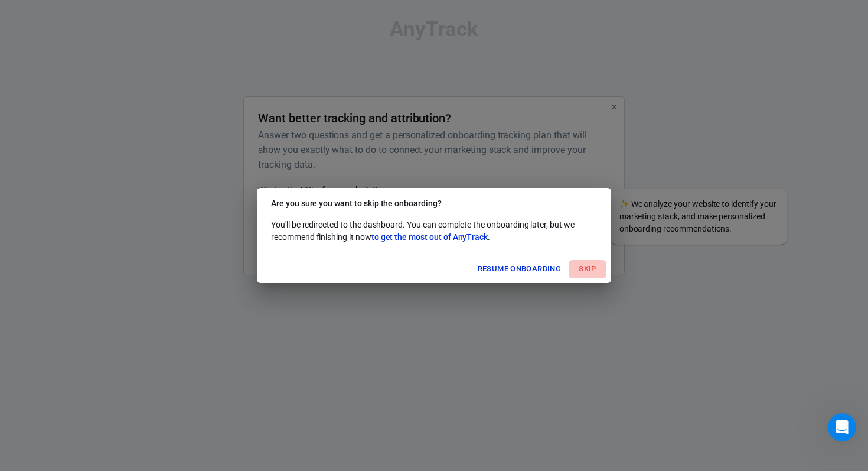 Image resolution: width=868 pixels, height=471 pixels. What do you see at coordinates (429, 236) in the screenshot?
I see `span: to get the most out of AnyTrack` at bounding box center [429, 236].